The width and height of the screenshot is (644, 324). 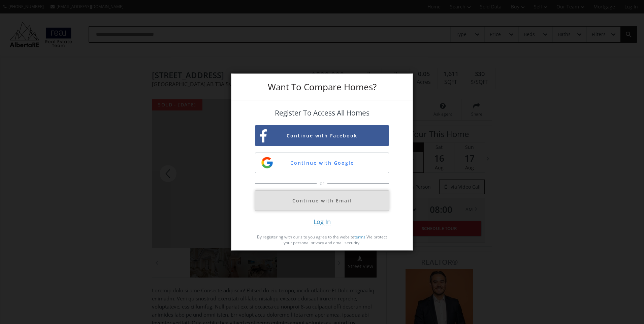 I want to click on h3: Want To Compare Homes?, so click(x=322, y=87).